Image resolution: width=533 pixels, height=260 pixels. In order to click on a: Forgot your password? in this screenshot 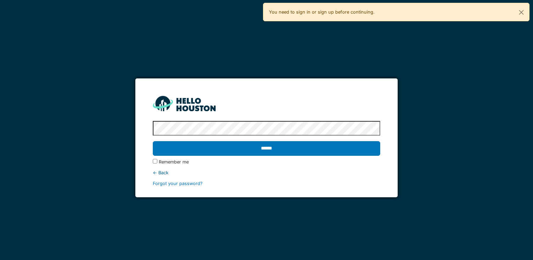, I will do `click(178, 183)`.